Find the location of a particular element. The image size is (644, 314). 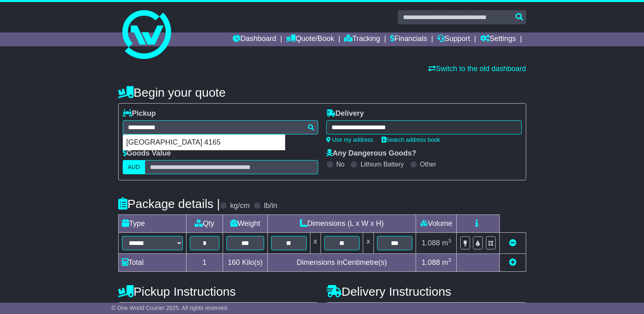

label: Lithium Battery is located at coordinates (382, 164).